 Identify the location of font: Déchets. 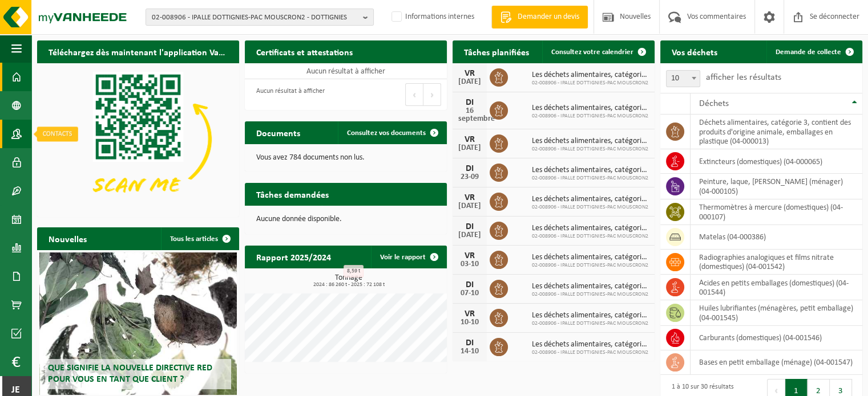
(714, 103).